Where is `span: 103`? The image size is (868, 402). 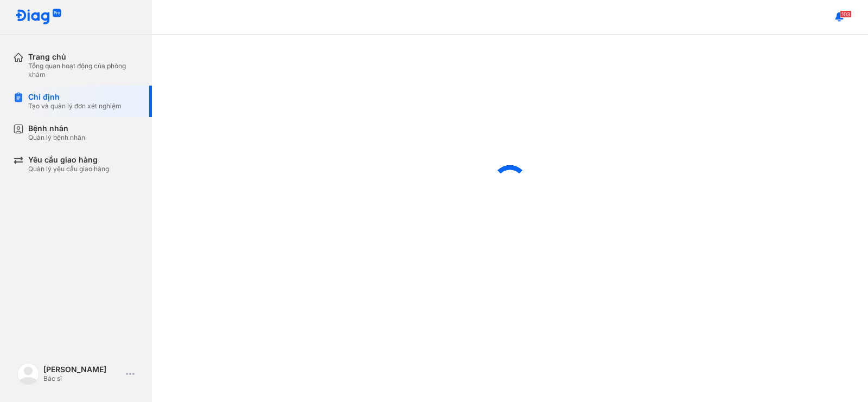 span: 103 is located at coordinates (846, 14).